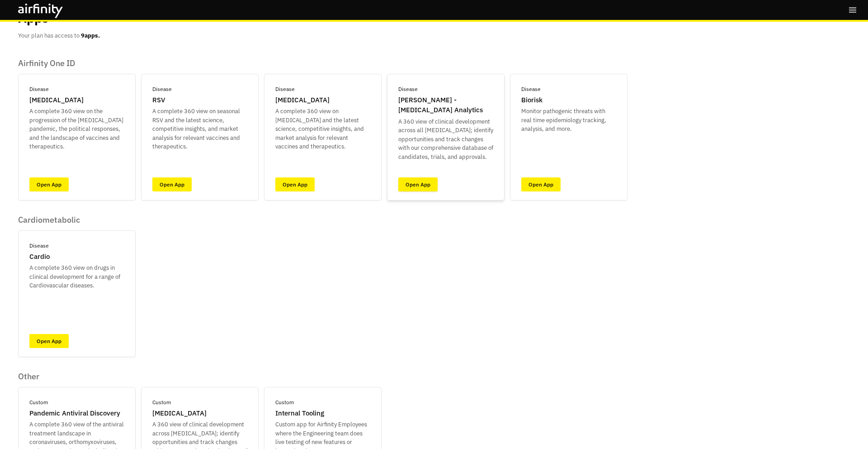 The image size is (868, 449). I want to click on p: Pandemic Antiviral Discovery, so click(75, 413).